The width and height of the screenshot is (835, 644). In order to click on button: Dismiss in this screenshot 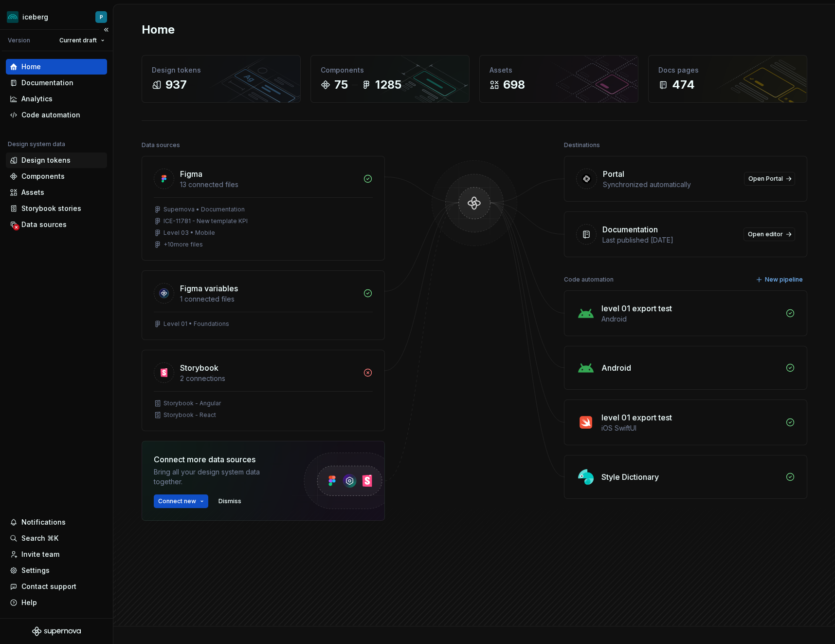, I will do `click(230, 501)`.